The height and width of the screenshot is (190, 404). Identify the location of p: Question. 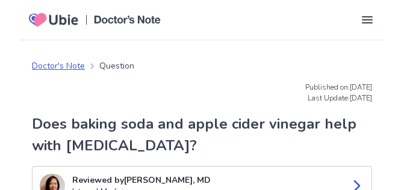
(117, 66).